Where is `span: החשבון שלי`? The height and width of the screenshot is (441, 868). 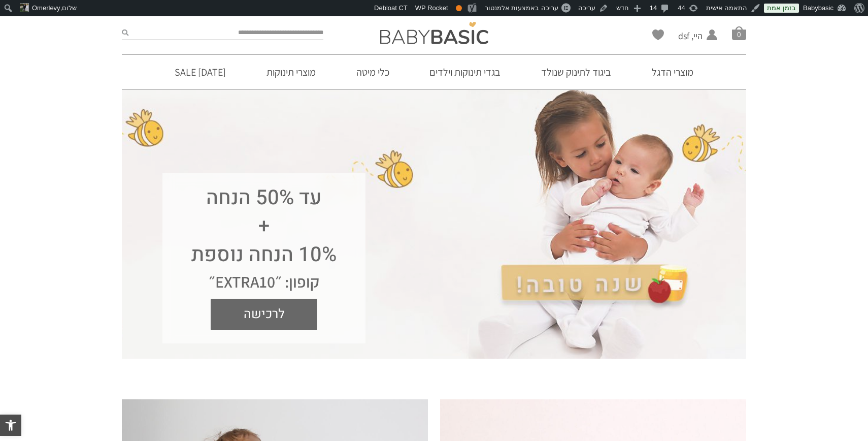 span: החשבון שלי is located at coordinates (690, 48).